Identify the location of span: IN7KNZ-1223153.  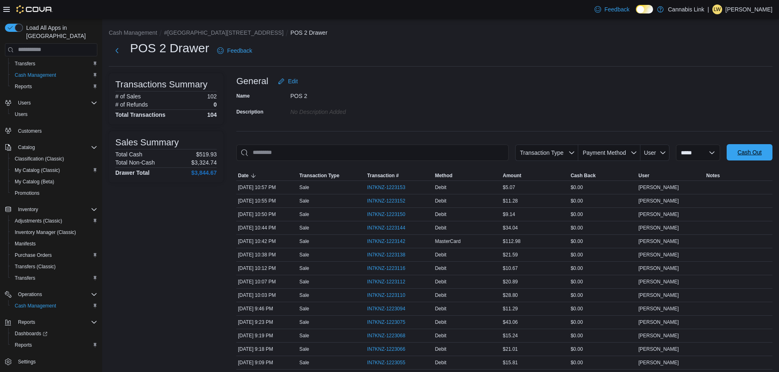
(386, 188).